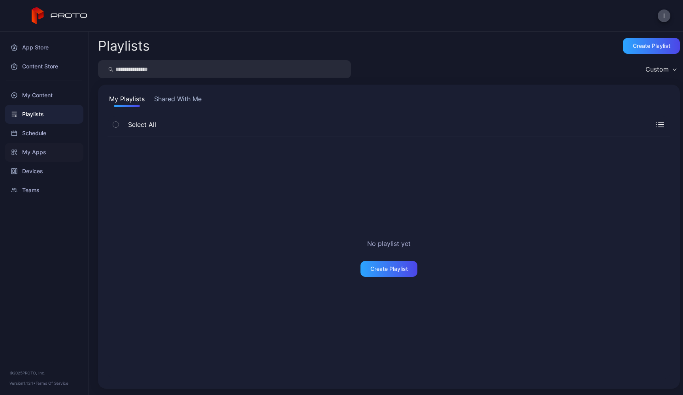 Image resolution: width=683 pixels, height=395 pixels. What do you see at coordinates (44, 133) in the screenshot?
I see `a: Schedule` at bounding box center [44, 133].